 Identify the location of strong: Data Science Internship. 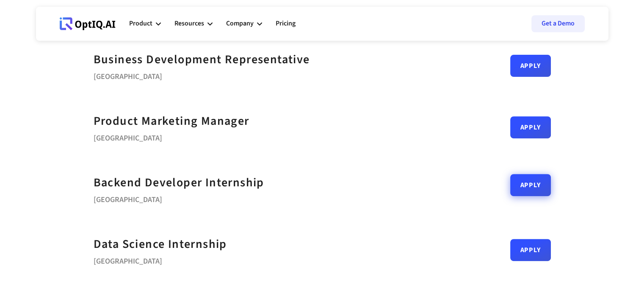
(160, 244).